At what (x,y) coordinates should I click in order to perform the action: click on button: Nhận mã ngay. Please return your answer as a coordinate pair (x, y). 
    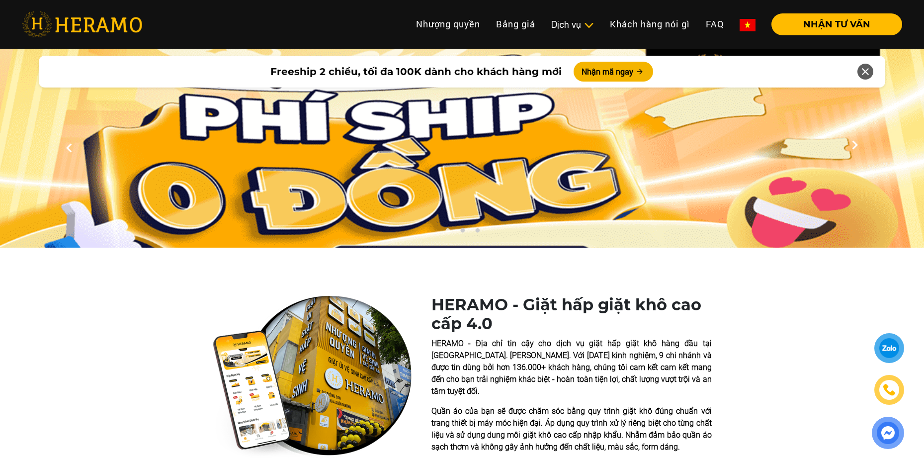
    Looking at the image, I should click on (613, 72).